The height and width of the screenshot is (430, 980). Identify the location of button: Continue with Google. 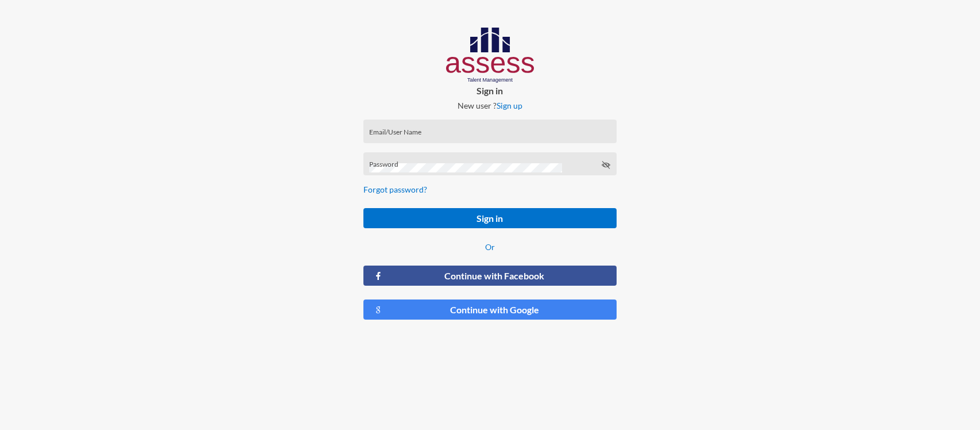
(490, 309).